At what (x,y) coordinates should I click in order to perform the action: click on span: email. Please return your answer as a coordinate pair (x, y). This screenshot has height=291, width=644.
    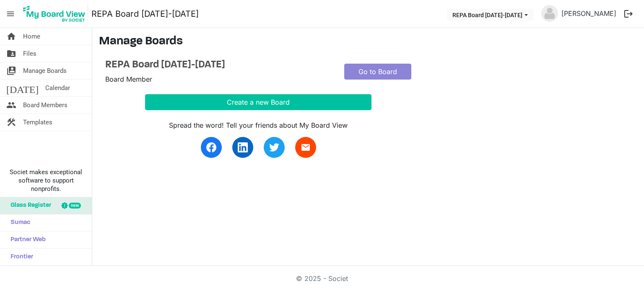
    Looking at the image, I should click on (306, 147).